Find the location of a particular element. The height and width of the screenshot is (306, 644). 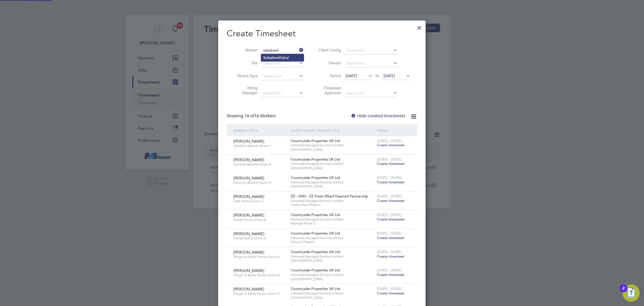

span: 16 Workers is located at coordinates (260, 116).